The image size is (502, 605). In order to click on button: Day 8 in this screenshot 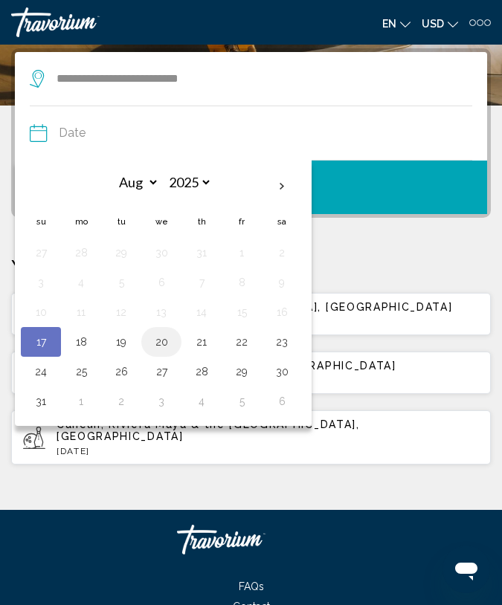, I will do `click(241, 282)`.